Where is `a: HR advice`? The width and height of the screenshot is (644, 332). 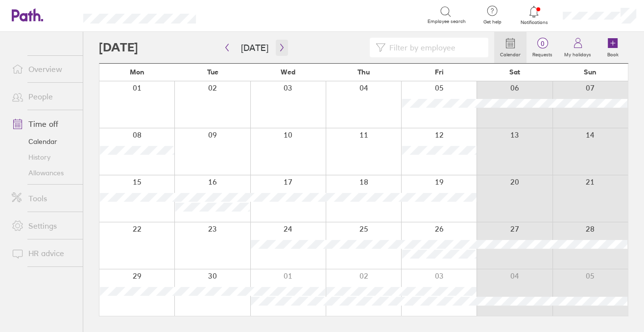
a: HR advice is located at coordinates (43, 253).